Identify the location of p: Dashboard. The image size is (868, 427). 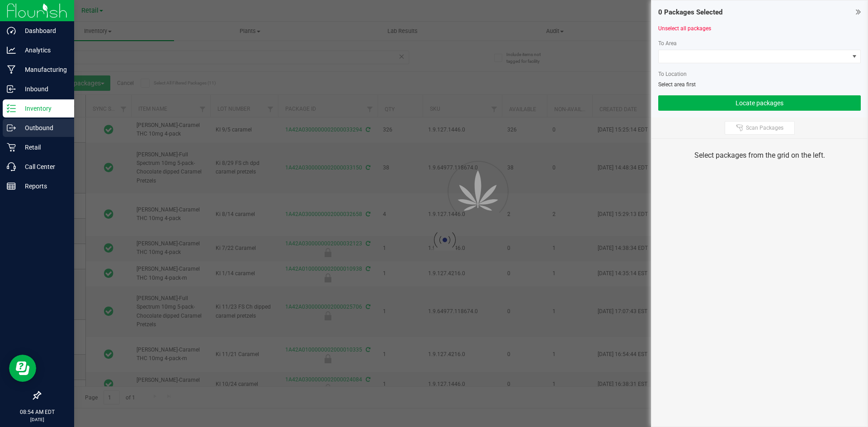
(43, 31).